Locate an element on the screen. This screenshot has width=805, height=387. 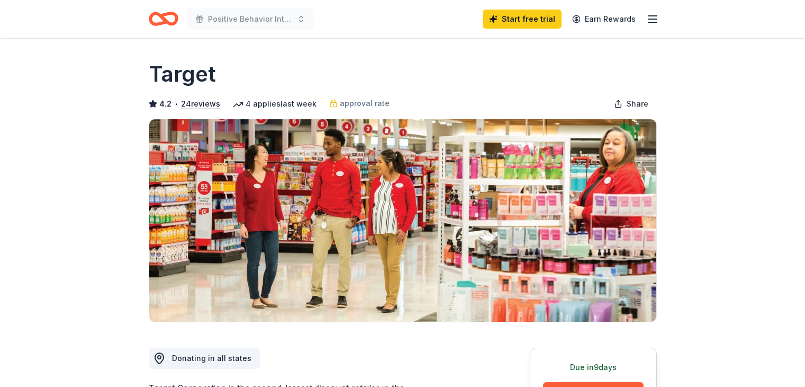
a: approval rate is located at coordinates (360, 103).